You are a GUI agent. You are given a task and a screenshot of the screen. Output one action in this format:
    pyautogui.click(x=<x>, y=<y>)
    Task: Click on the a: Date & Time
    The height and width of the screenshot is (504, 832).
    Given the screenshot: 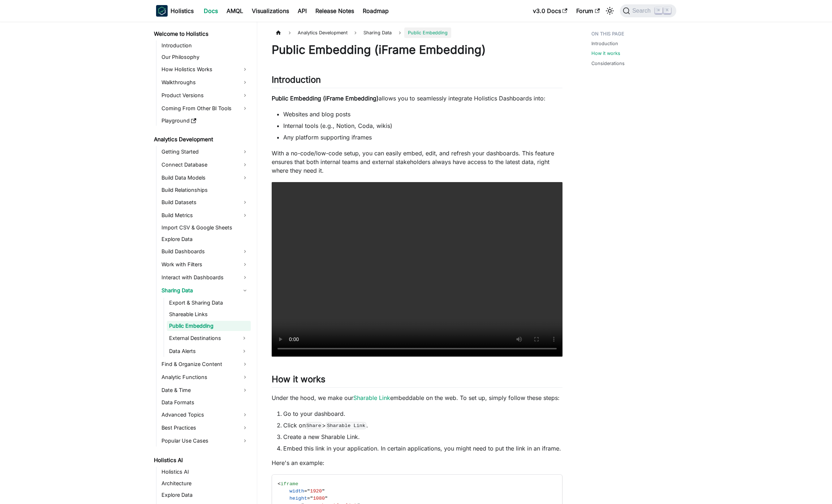 What is the action you would take?
    pyautogui.click(x=205, y=390)
    